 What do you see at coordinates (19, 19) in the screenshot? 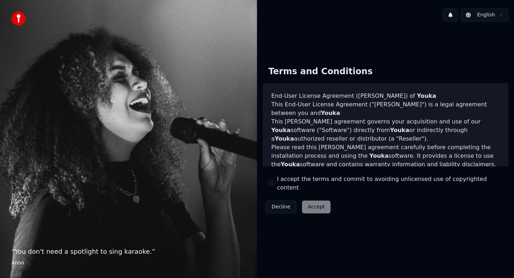
I see `img: youka` at bounding box center [19, 19].